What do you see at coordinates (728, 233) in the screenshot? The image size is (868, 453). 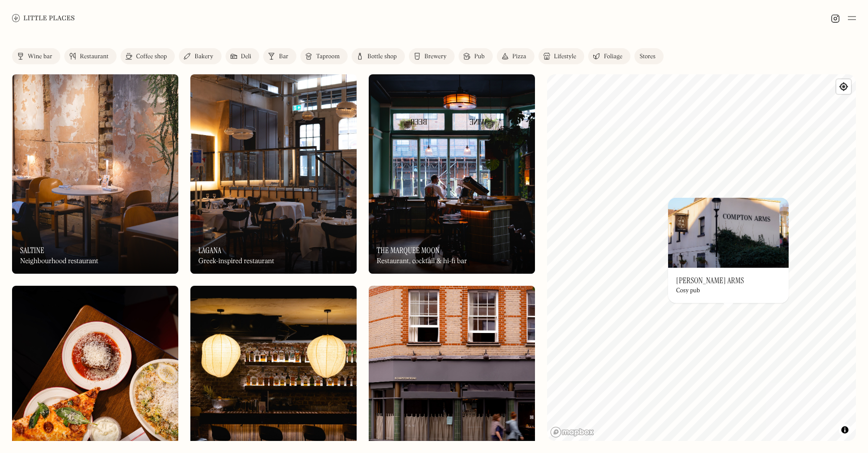 I see `img: Compton Arms` at bounding box center [728, 233].